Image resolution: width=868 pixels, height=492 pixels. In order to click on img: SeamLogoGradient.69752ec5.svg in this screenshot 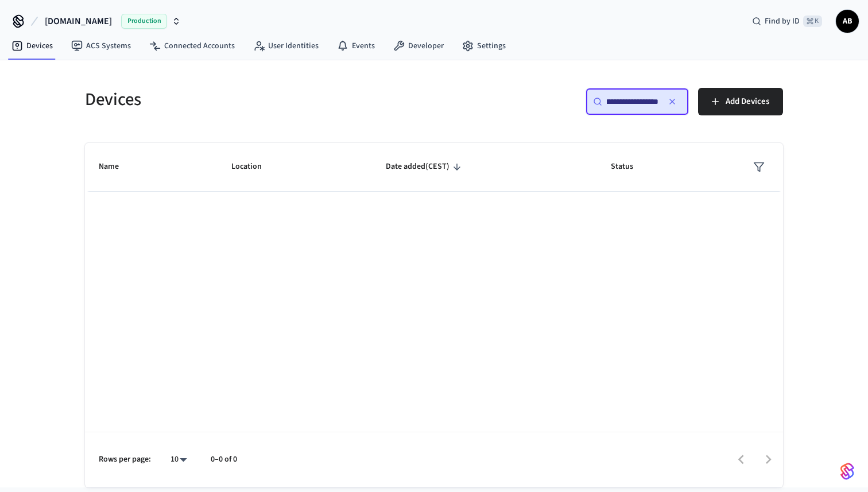, I will do `click(848, 472)`.